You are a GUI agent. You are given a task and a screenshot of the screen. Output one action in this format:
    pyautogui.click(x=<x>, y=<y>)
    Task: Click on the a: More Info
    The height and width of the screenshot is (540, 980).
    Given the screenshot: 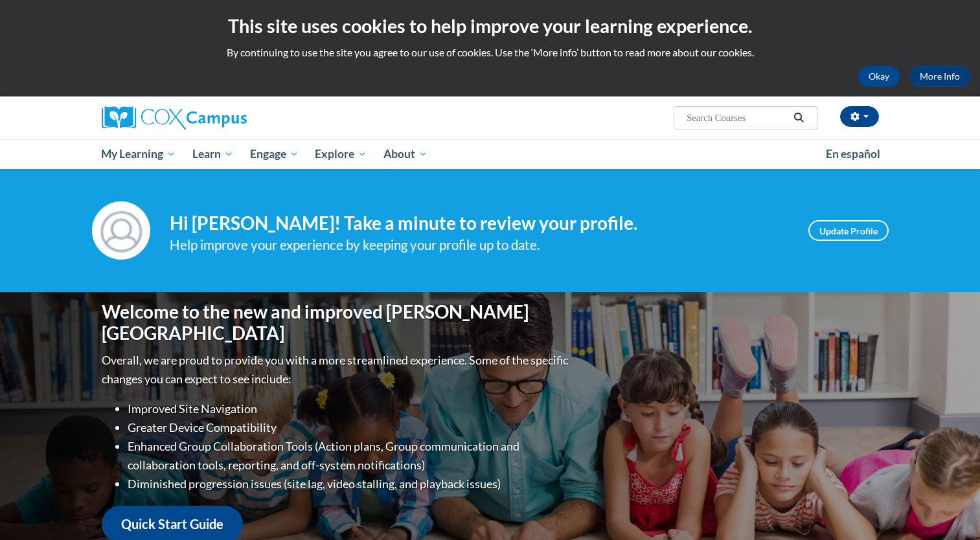 What is the action you would take?
    pyautogui.click(x=940, y=76)
    